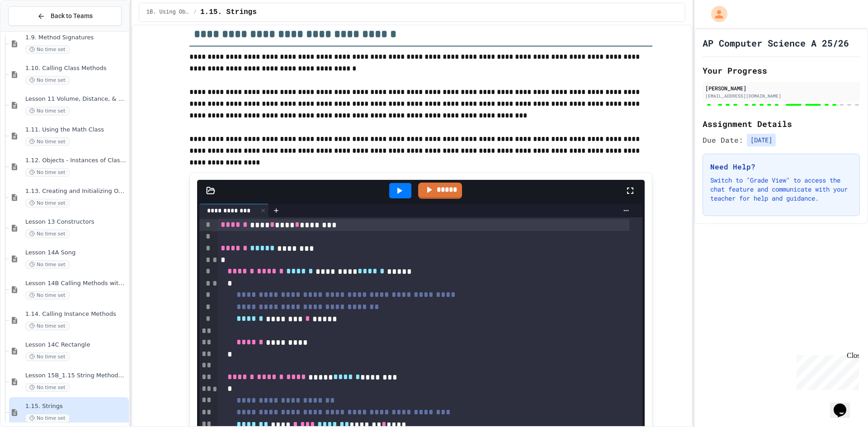 This screenshot has height=427, width=868. What do you see at coordinates (33, 30) in the screenshot?
I see `div: Chat with us now!Close` at bounding box center [33, 30].